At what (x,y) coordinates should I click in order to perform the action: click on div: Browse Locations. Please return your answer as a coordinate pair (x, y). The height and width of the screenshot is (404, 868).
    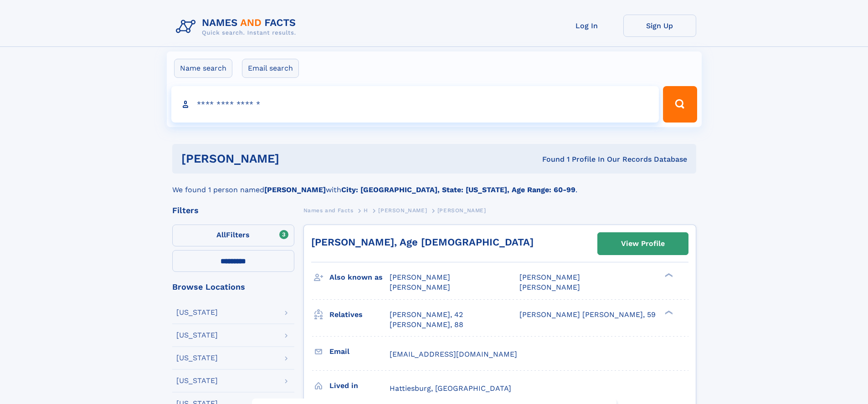
    Looking at the image, I should click on (234, 287).